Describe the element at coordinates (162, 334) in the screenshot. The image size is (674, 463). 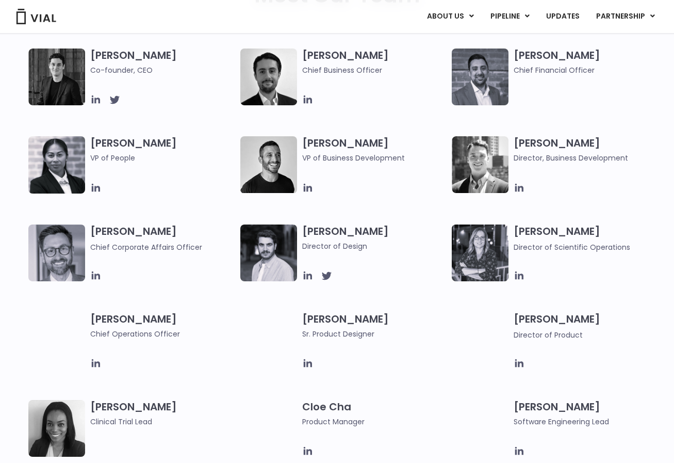
I see `span: Chief Operations Officer` at that location.